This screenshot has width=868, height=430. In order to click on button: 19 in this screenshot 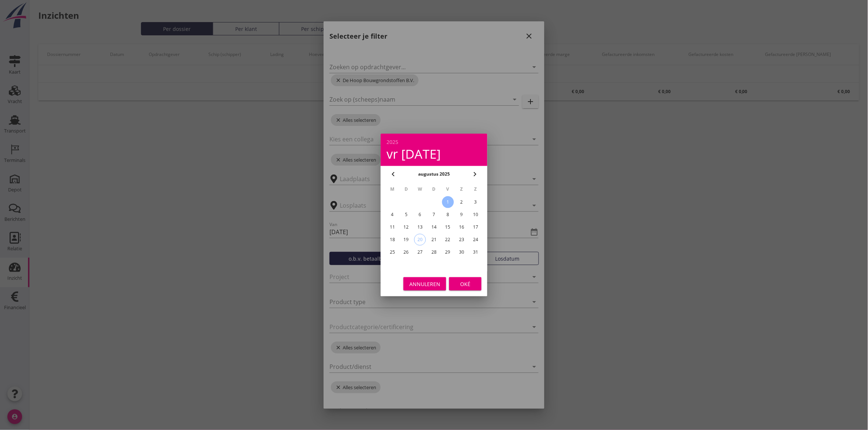, I will do `click(407, 240)`.